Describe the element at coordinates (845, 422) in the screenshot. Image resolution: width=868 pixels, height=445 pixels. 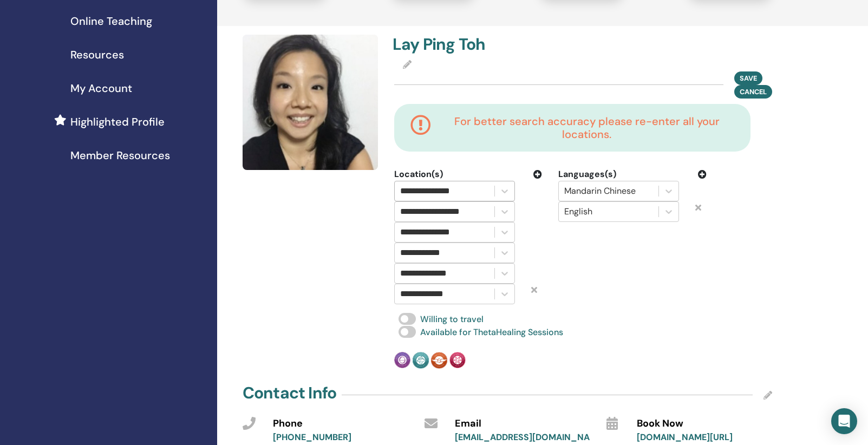
I see `div: Open Intercom Messenger` at that location.